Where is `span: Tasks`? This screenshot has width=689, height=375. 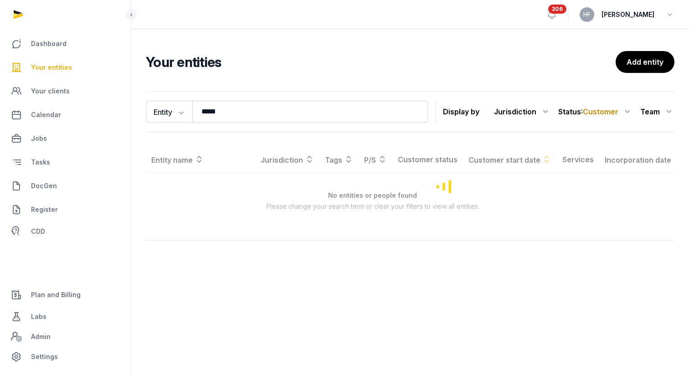
span: Tasks is located at coordinates (41, 162).